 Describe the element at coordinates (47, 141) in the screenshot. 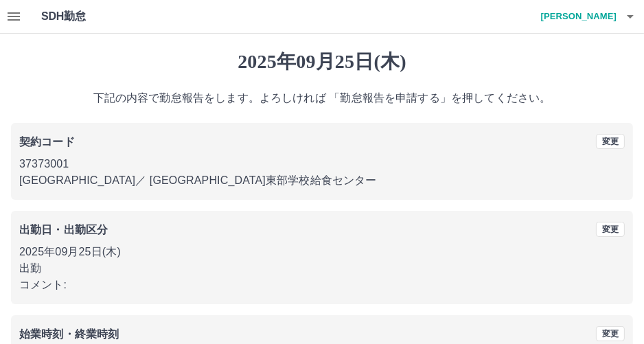

I see `b: 契約コード` at that location.